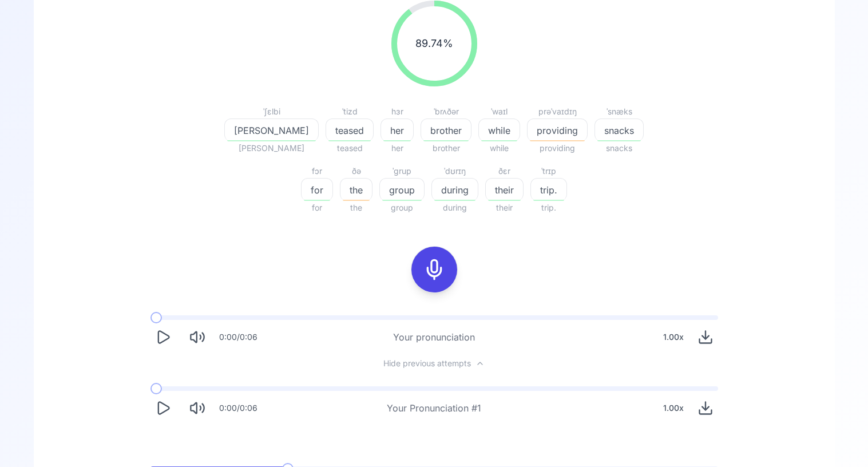 The width and height of the screenshot is (868, 467). I want to click on div: ˈdʊrɪŋ, so click(455, 171).